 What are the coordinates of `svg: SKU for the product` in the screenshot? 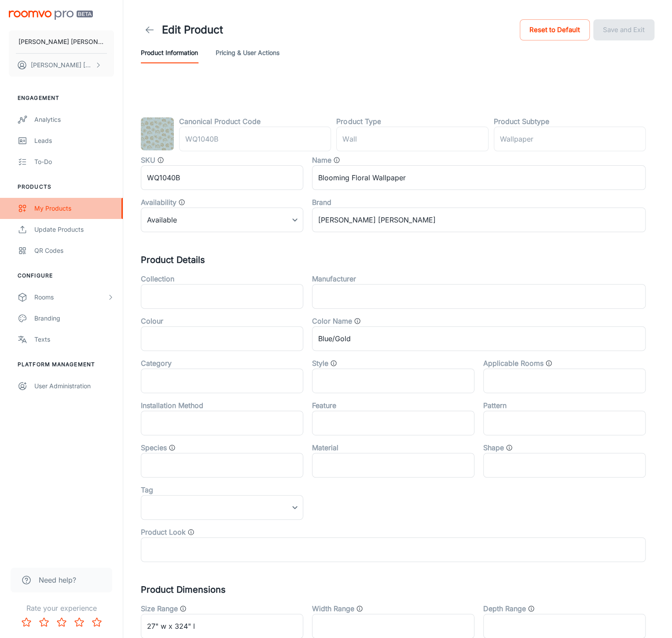 It's located at (161, 160).